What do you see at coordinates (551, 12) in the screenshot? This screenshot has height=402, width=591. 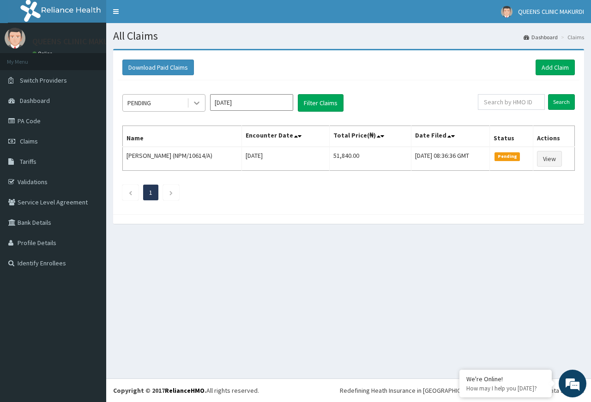 I see `span: QUEENS CLINIC MAKURDI` at bounding box center [551, 12].